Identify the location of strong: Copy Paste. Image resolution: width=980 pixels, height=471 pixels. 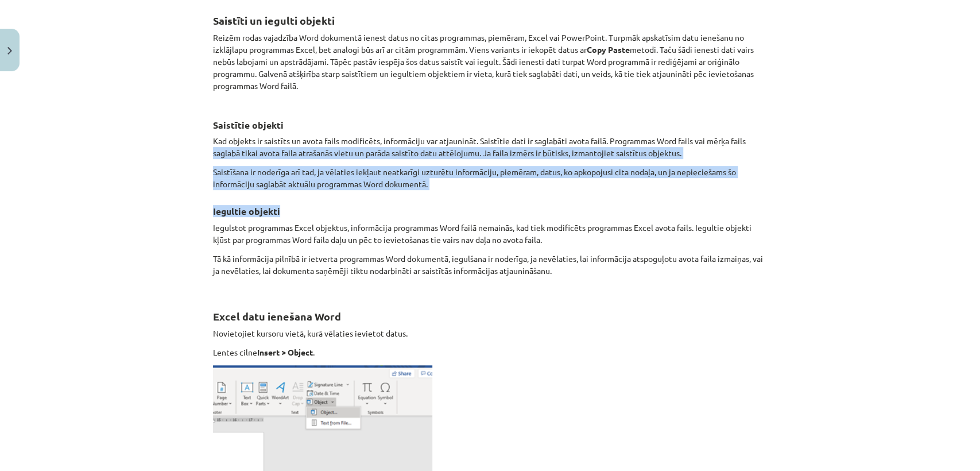
(608, 49).